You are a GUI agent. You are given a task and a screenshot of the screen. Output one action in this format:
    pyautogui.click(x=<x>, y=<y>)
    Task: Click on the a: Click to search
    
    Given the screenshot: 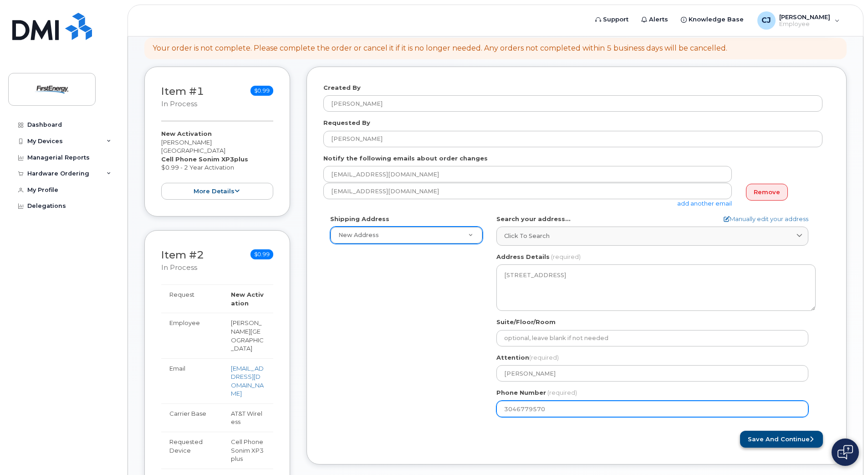 What is the action you would take?
    pyautogui.click(x=652, y=235)
    